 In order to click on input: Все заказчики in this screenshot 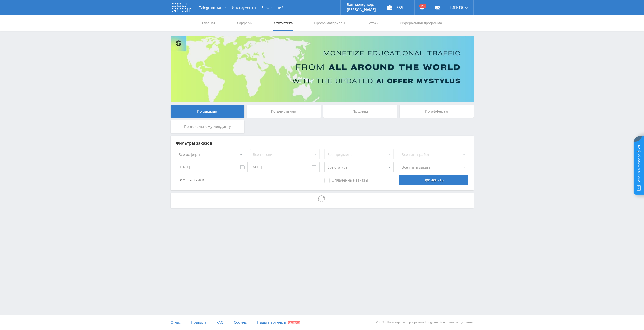, I will do `click(211, 180)`.